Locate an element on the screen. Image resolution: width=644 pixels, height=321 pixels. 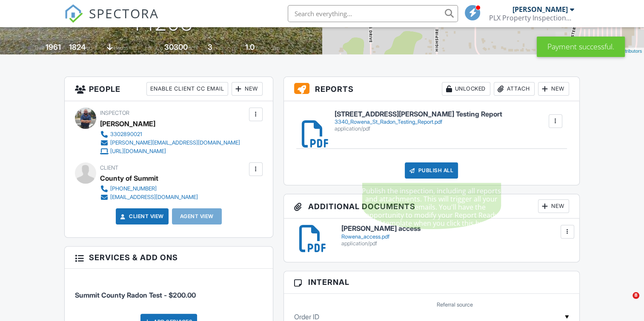
a: Client View is located at coordinates (141, 217).